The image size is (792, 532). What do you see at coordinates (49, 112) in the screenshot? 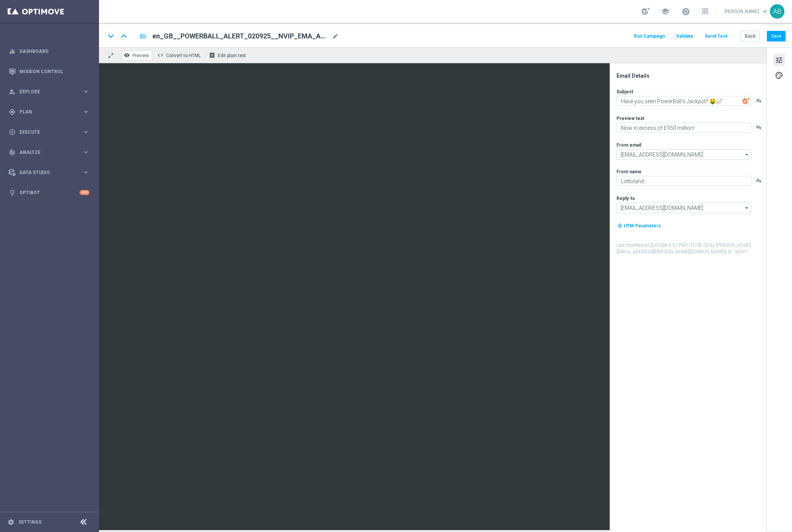
I see `div: gps_fixed Plan keyboard_arrow_right` at bounding box center [49, 112].